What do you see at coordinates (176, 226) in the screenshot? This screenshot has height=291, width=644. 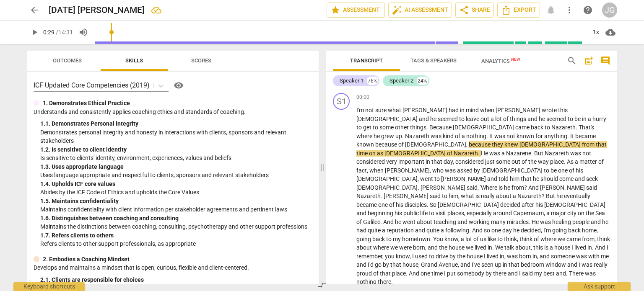 I see `p: Maintains the distinctions between coaching, consulting, psychotherapy and other support professions` at bounding box center [176, 226].